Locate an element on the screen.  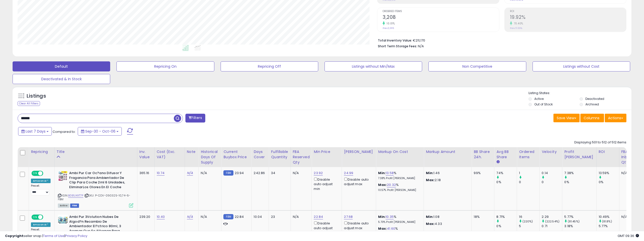
small: Avg BB Share. is located at coordinates (498, 162).